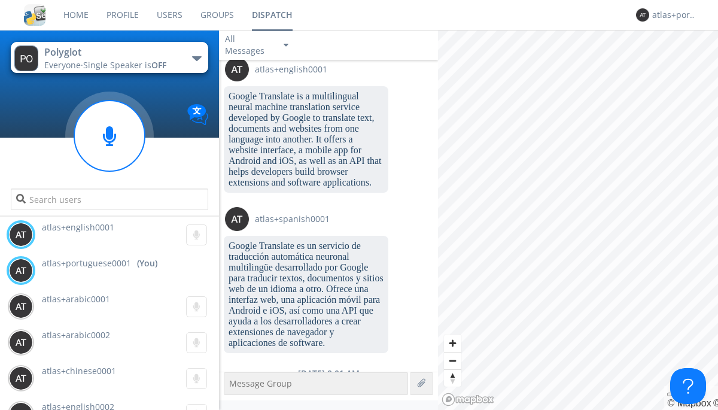 This screenshot has height=410, width=718. What do you see at coordinates (453, 360) in the screenshot?
I see `button: Zoom out` at bounding box center [453, 360].